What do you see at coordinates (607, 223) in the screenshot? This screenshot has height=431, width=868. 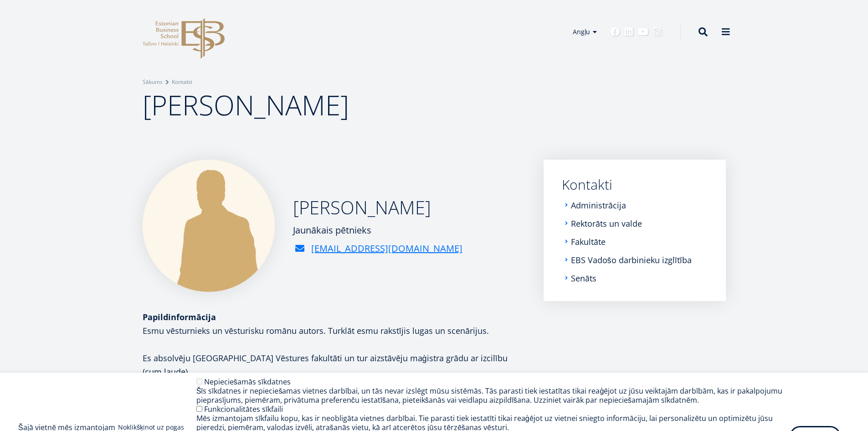 I see `a: Rektorāts un valde` at bounding box center [607, 223].